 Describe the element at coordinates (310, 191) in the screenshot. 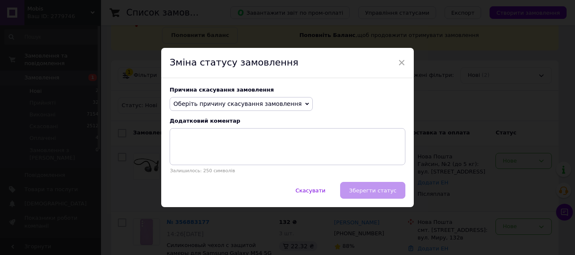

I see `span: Скасувати` at that location.